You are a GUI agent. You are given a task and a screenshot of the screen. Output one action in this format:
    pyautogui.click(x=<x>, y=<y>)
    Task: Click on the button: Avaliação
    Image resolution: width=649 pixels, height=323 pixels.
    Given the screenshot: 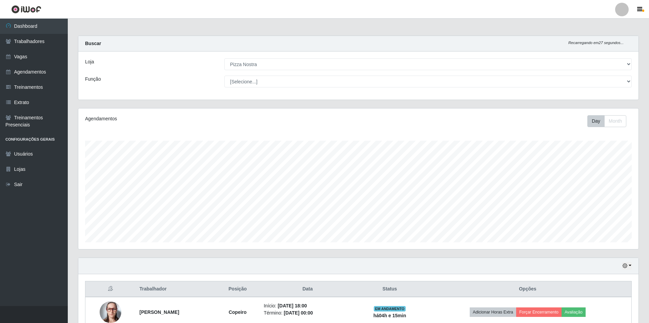 What is the action you would take?
    pyautogui.click(x=574, y=312)
    